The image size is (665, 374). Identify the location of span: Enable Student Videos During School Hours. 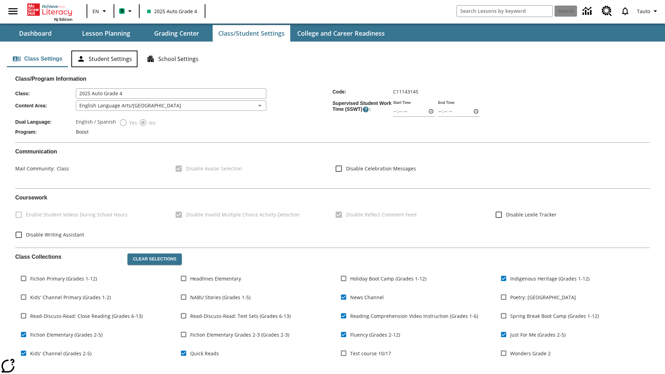
(76, 214).